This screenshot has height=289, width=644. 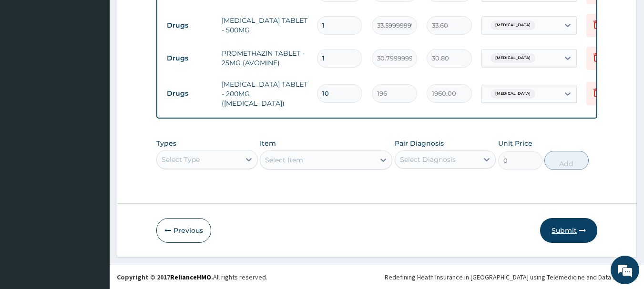 I want to click on textarea: Type your message and hit 'Enter', so click(x=93, y=207).